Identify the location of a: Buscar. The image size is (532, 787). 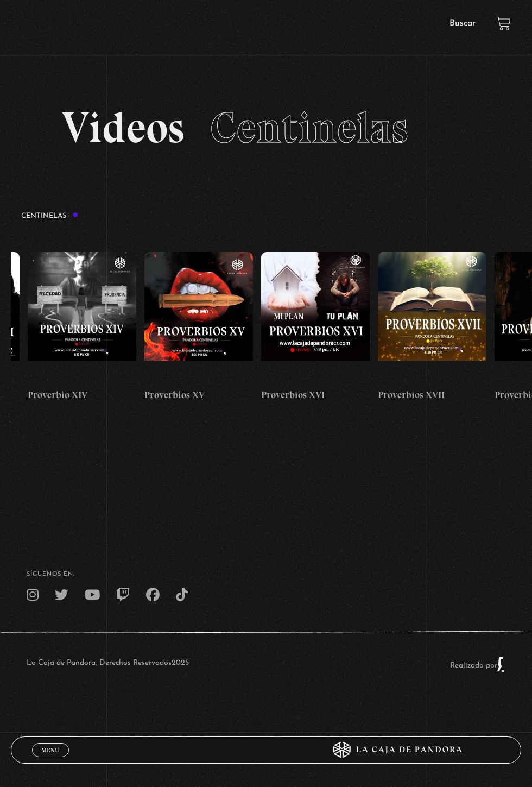
(463, 23).